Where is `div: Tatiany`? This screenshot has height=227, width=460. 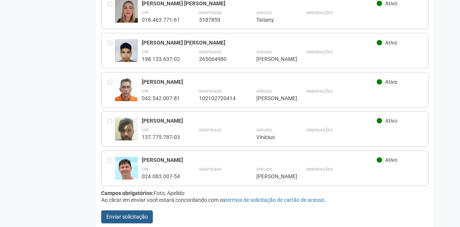 div: Tatiany is located at coordinates (271, 20).